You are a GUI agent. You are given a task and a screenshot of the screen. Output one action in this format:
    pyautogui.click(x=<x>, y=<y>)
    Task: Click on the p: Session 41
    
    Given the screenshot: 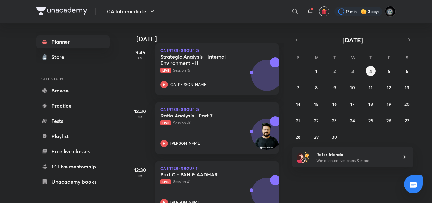 What is the action you would take?
    pyautogui.click(x=210, y=181)
    